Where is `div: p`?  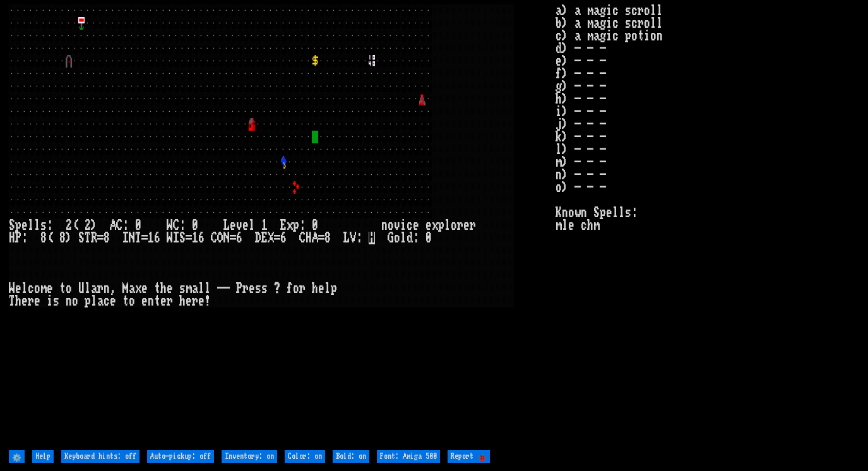
div: p is located at coordinates (442, 225).